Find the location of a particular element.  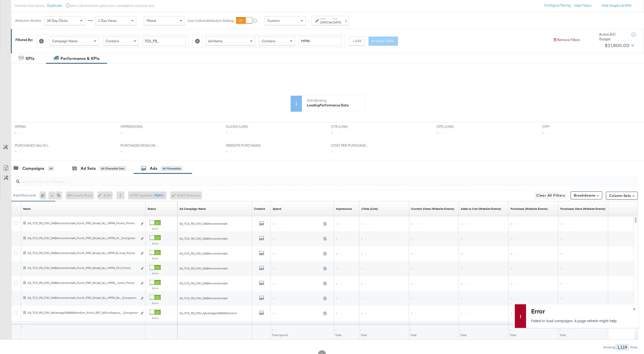

a: Shows the current state of your Ad. is located at coordinates (152, 209).